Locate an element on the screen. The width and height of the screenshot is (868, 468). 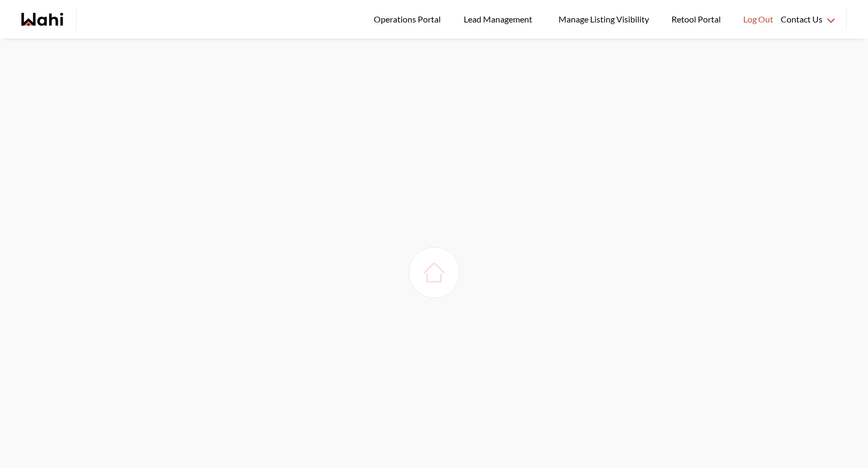
span: Lead Management is located at coordinates (500, 19).